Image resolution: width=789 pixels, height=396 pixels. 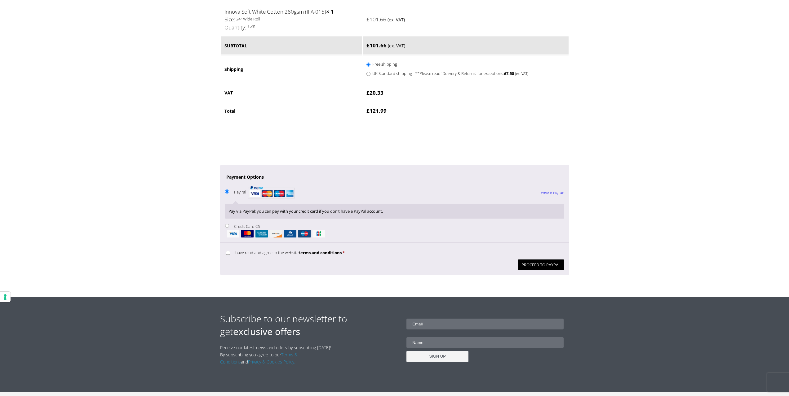 I want to click on dt: Quantity:, so click(x=235, y=28).